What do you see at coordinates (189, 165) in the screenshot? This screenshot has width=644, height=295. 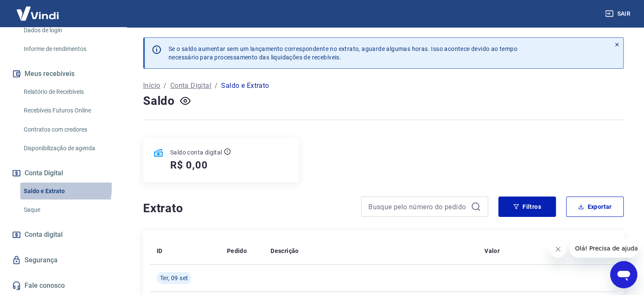 I see `h5: R$ 0,00` at bounding box center [189, 165].